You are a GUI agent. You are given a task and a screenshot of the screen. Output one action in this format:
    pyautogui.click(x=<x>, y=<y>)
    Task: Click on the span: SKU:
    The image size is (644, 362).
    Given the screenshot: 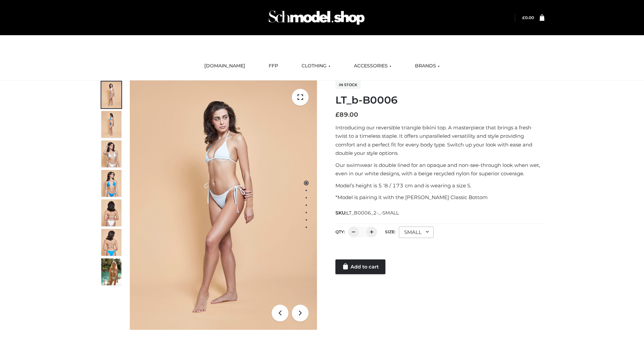 What is the action you would take?
    pyautogui.click(x=367, y=213)
    